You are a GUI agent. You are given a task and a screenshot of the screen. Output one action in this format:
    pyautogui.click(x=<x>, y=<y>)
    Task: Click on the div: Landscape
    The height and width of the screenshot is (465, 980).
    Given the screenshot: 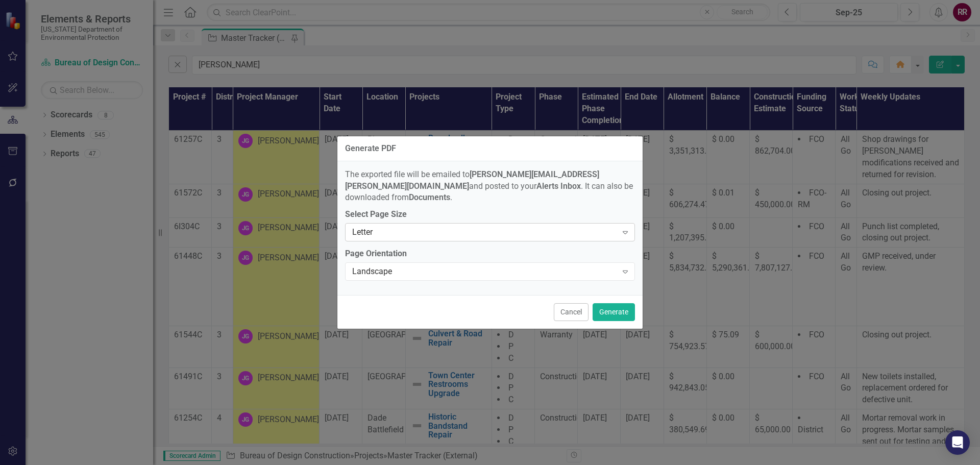 What is the action you would take?
    pyautogui.click(x=485, y=272)
    